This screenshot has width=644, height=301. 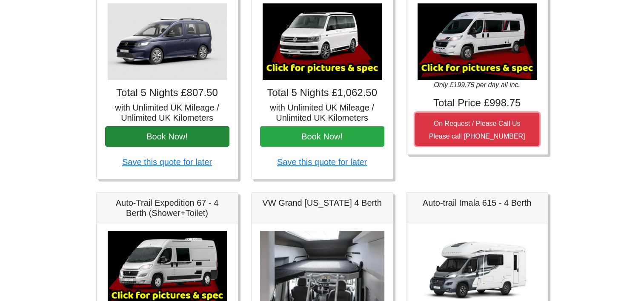 I want to click on img: VW California Ocean T6.1 (Auto, Awning), so click(x=322, y=41).